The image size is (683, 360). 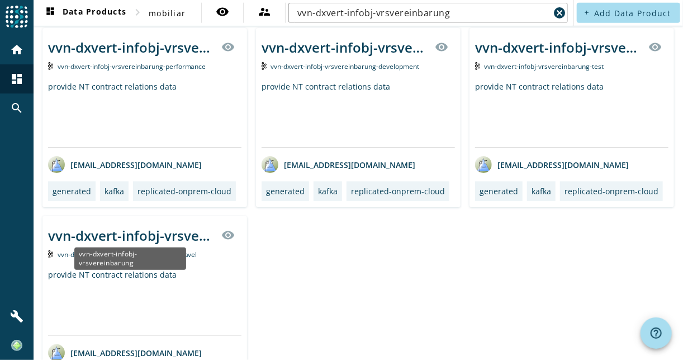 I want to click on mat-icon: add, so click(x=587, y=12).